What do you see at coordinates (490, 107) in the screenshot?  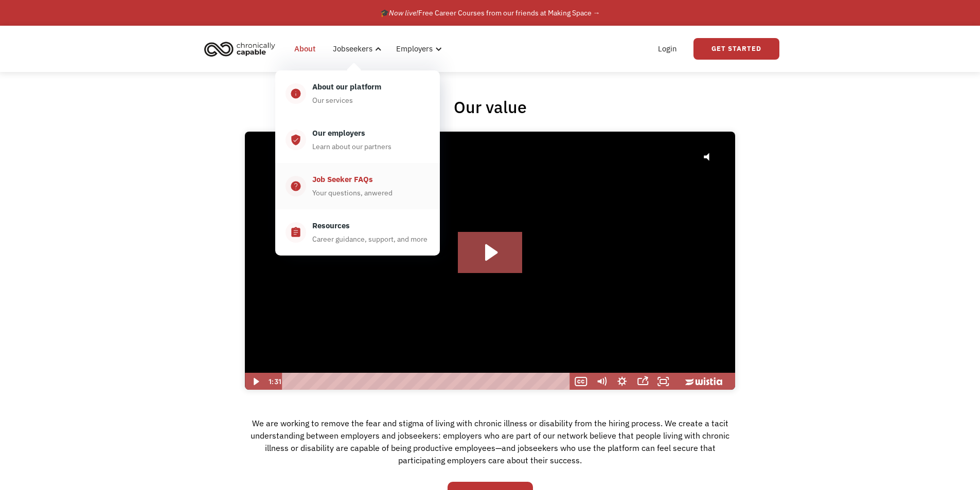 I see `h1: Our value` at bounding box center [490, 107].